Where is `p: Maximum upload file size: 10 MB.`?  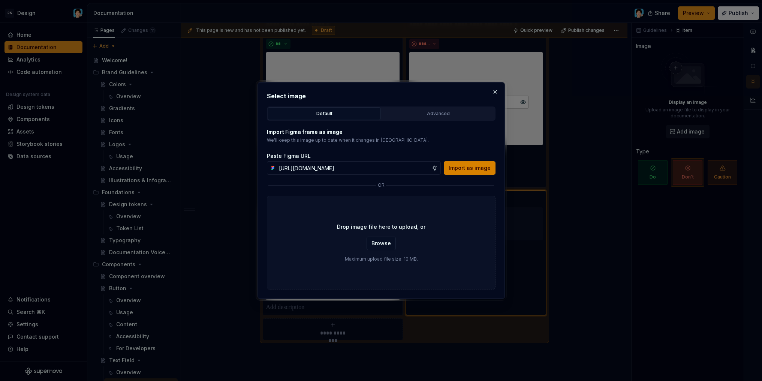
p: Maximum upload file size: 10 MB. is located at coordinates (381, 259).